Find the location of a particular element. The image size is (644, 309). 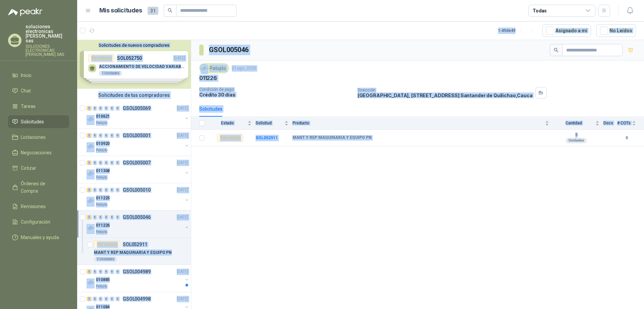

p: 011225 is located at coordinates (103, 198).